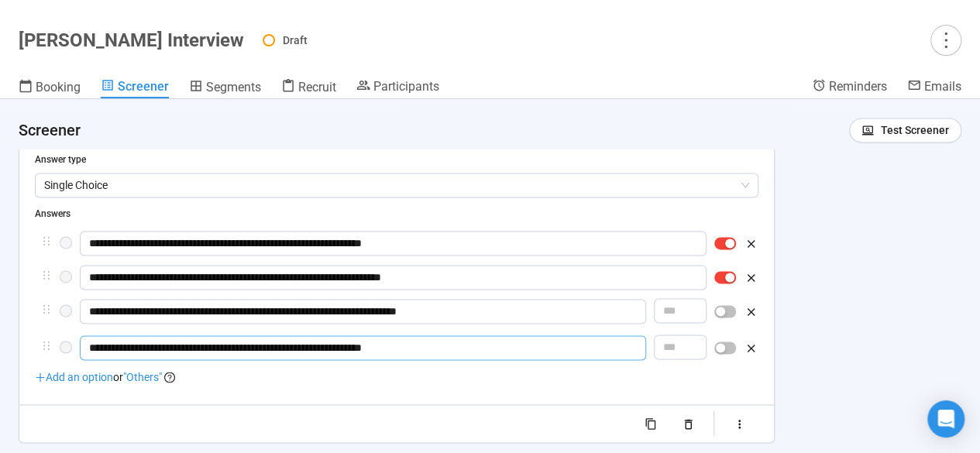 This screenshot has width=980, height=453. What do you see at coordinates (406, 86) in the screenshot?
I see `span: Participants` at bounding box center [406, 86].